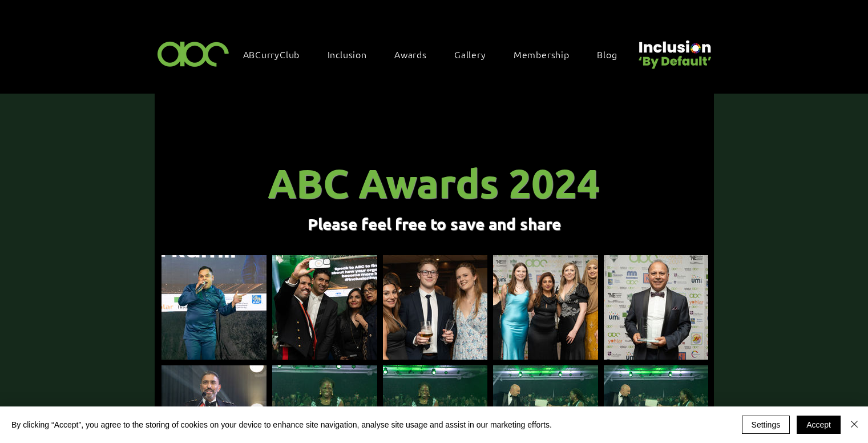 The height and width of the screenshot is (443, 868). Describe the element at coordinates (674, 50) in the screenshot. I see `img: Untitled design (22).png` at that location.